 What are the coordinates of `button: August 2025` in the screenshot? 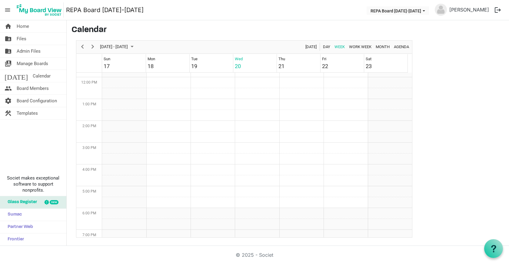 It's located at (118, 47).